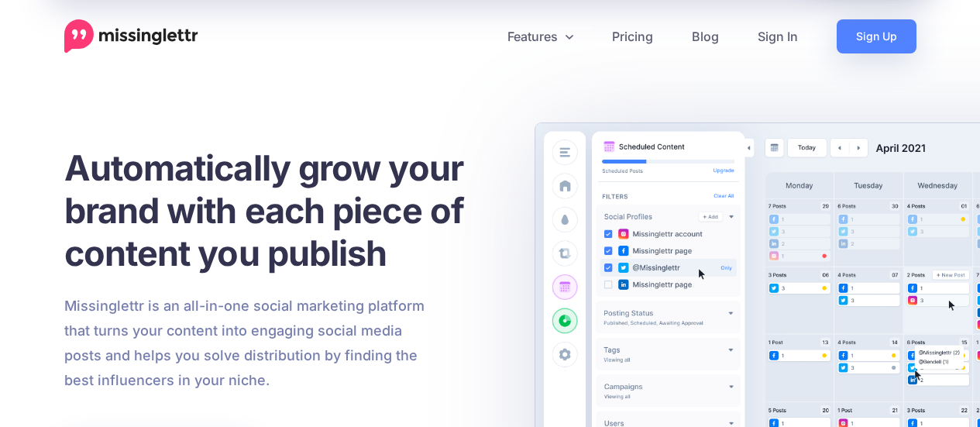 Image resolution: width=980 pixels, height=427 pixels. Describe the element at coordinates (540, 37) in the screenshot. I see `a: Features` at that location.